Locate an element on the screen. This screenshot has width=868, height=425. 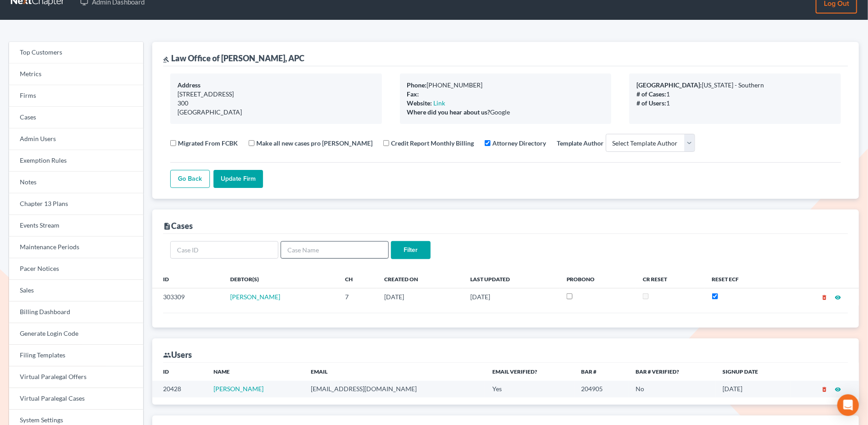
th: Email is located at coordinates (394, 372).